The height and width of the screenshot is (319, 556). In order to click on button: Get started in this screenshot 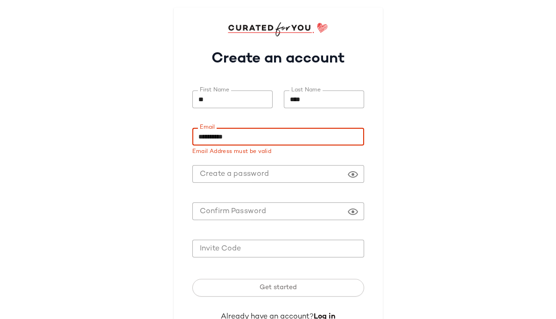, I will do `click(278, 288)`.